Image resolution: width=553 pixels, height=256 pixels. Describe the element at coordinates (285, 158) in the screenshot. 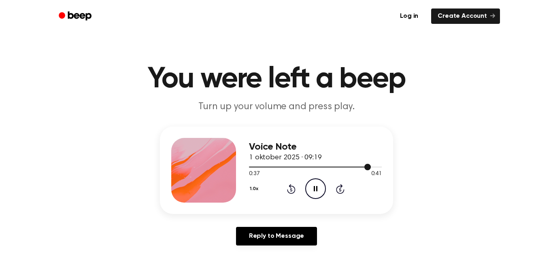

I see `span: 1 oktober 2025 · 09:19` at that location.